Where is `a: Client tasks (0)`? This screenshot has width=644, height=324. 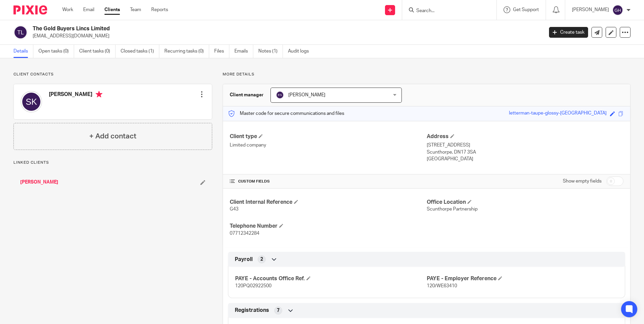
a: Client tasks (0) is located at coordinates (97, 51).